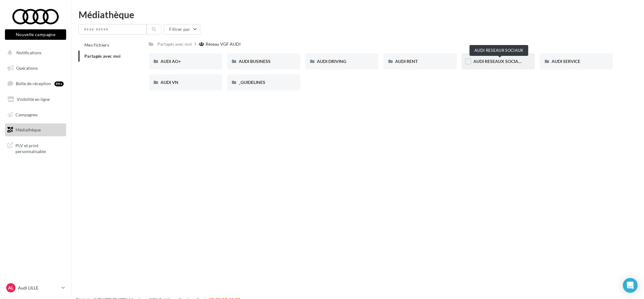  What do you see at coordinates (97, 45) in the screenshot?
I see `span: Mes fichiers` at bounding box center [97, 45].